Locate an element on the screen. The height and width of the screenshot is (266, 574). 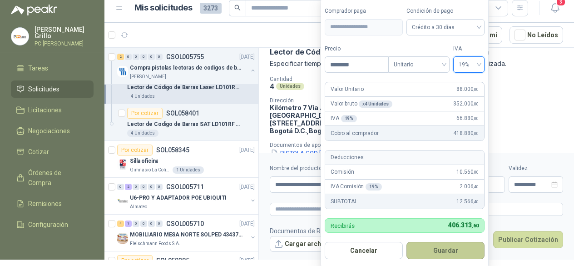
span: 19% is located at coordinates (468, 64).